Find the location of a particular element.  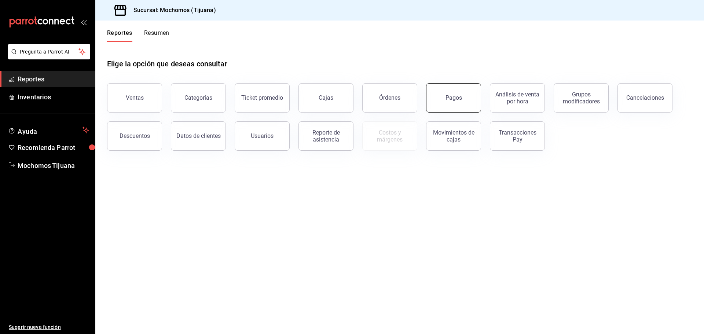

div: Datos de clientes is located at coordinates (198, 136).